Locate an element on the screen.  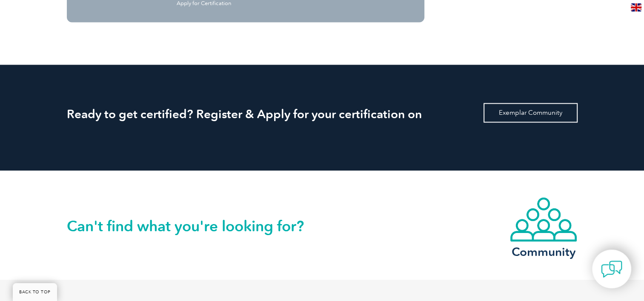
h3: Community is located at coordinates (543, 252).